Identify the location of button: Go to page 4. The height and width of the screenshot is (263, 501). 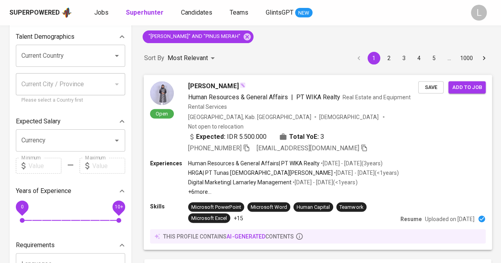
(419, 58).